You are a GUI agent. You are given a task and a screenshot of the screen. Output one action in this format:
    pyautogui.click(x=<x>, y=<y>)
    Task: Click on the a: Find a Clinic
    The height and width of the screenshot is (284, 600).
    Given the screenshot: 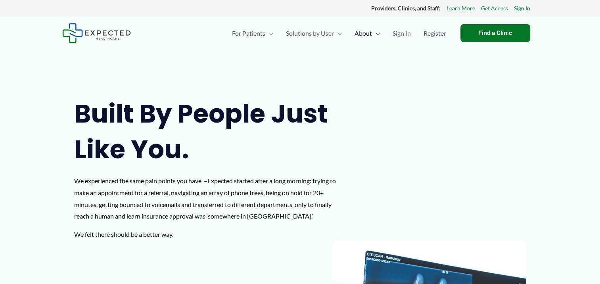 What is the action you would take?
    pyautogui.click(x=495, y=33)
    